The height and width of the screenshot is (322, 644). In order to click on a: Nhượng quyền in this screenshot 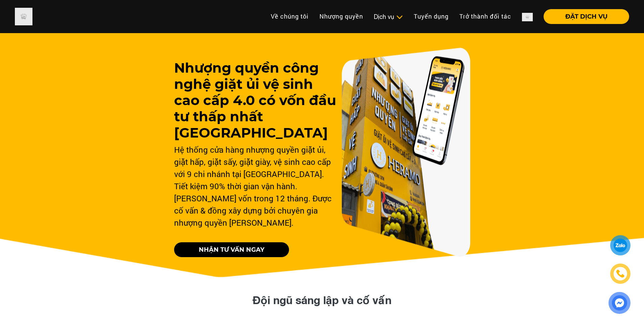, I will do `click(341, 16)`.